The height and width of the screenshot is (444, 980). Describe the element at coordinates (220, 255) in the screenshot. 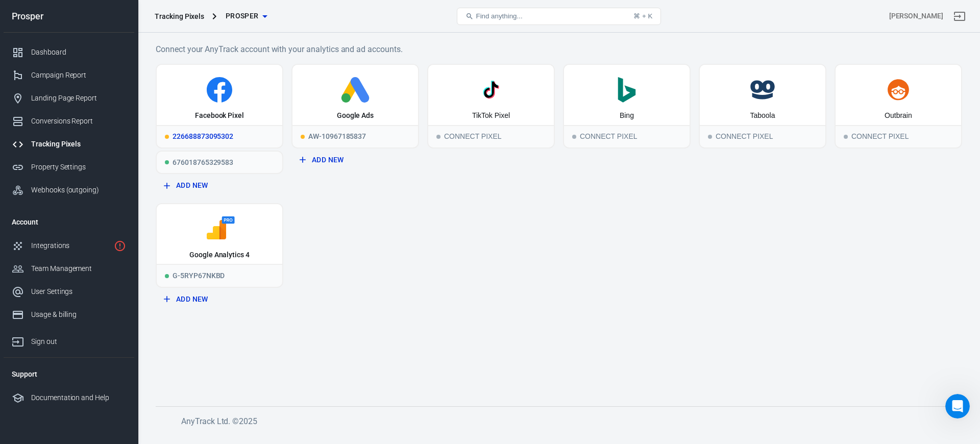

I see `div: Google Analytics 4` at that location.